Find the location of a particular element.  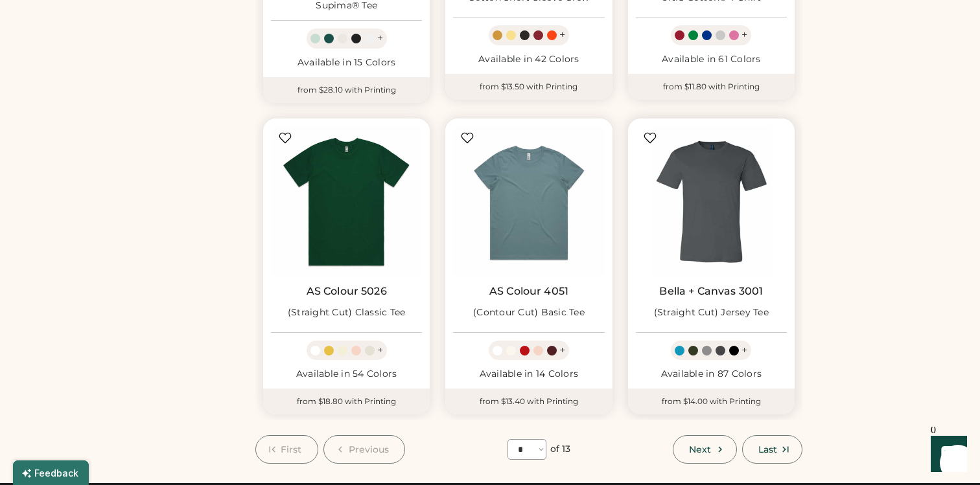

div: Available in 42 Colors is located at coordinates (528, 60).